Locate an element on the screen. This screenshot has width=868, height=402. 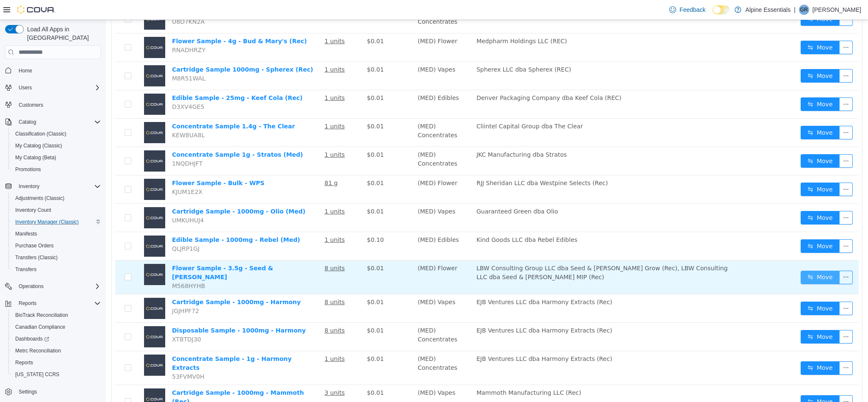
span: Adjustments (Classic) is located at coordinates (40, 198).